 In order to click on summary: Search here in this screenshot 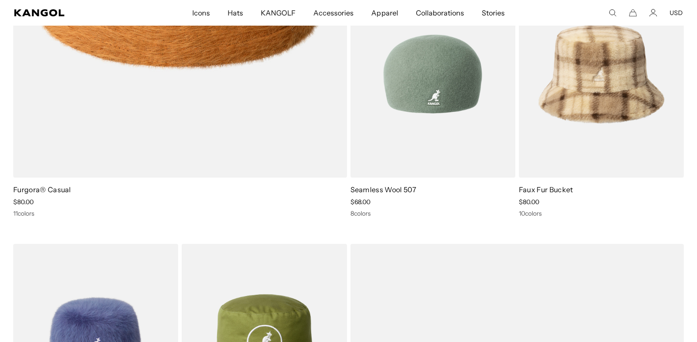, I will do `click(613, 13)`.